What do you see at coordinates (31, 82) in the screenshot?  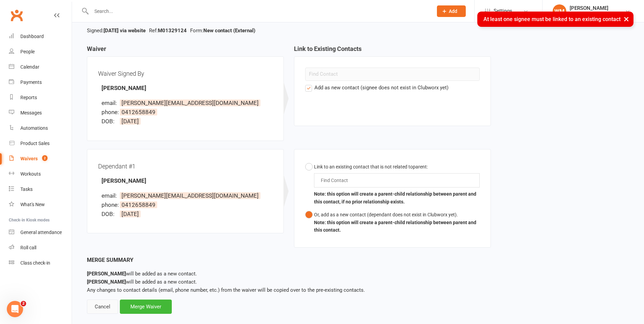 I see `div: Payments` at bounding box center [31, 82].